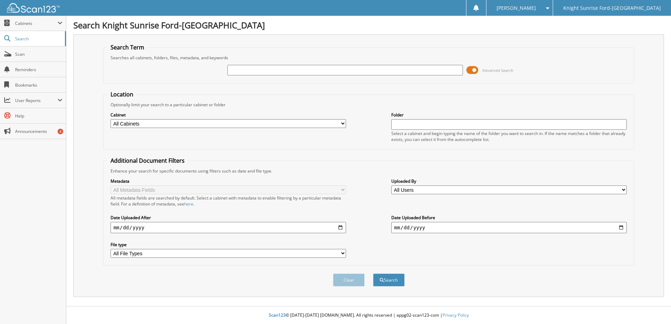 The height and width of the screenshot is (324, 671). I want to click on div: Searches all cabinets, folders, files, metadata, and keywords, so click(368, 58).